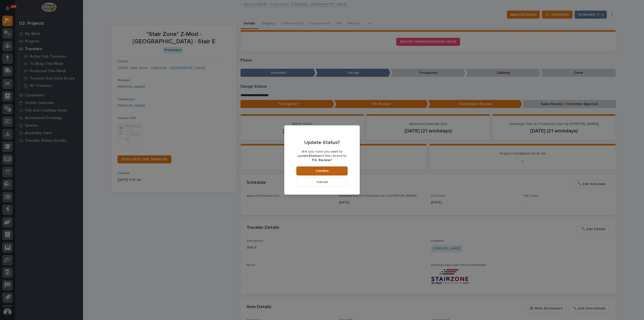  What do you see at coordinates (322, 171) in the screenshot?
I see `button: Confirm` at bounding box center [322, 171].